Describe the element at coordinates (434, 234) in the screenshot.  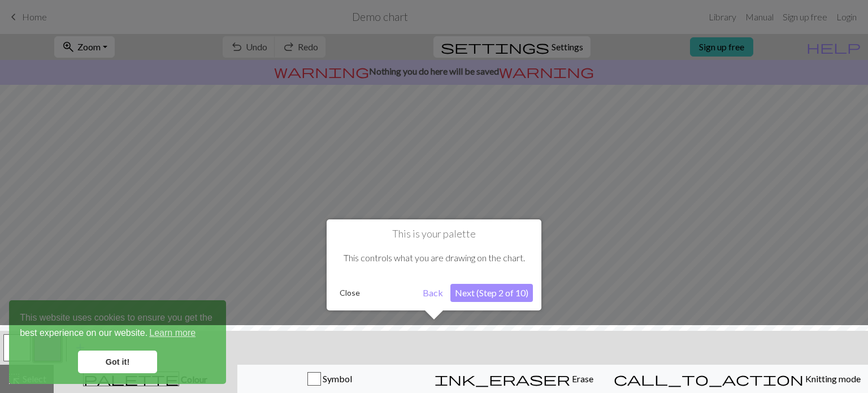
I see `h1: This is your palette` at that location.